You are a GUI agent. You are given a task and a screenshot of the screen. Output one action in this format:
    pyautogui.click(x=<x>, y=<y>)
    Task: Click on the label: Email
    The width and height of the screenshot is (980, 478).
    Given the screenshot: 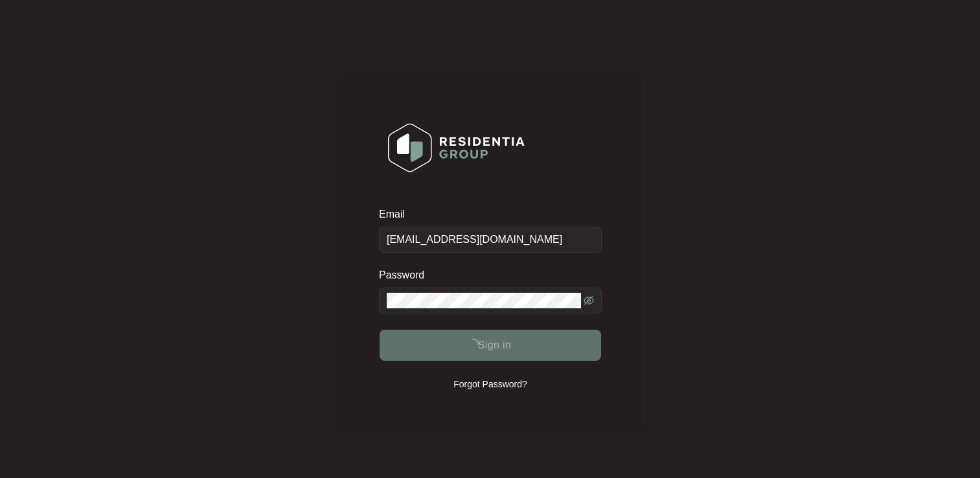 What is the action you would take?
    pyautogui.click(x=396, y=215)
    